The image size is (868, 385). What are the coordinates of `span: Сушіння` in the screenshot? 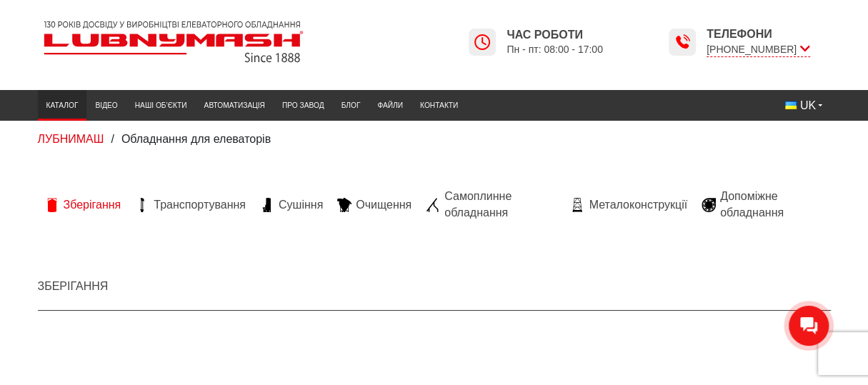 It's located at (301, 206).